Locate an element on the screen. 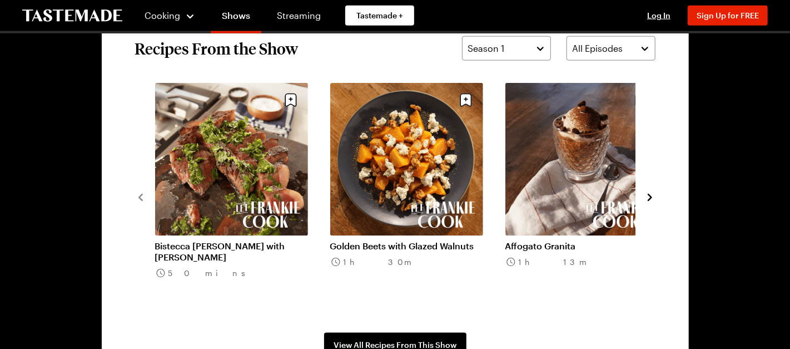 This screenshot has height=349, width=790. h2: Recipes From the Show is located at coordinates (217, 48).